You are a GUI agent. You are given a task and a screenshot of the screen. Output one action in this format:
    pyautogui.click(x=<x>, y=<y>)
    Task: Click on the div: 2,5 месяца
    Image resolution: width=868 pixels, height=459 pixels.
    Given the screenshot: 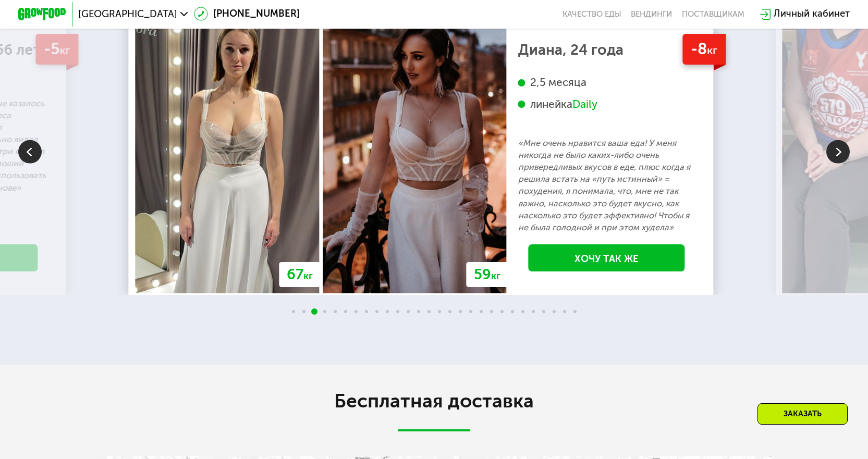 What is the action you would take?
    pyautogui.click(x=607, y=82)
    